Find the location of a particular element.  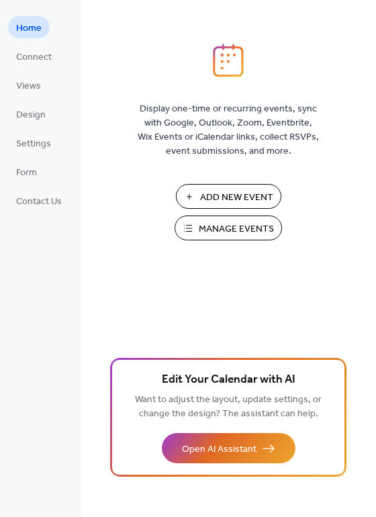

span: Design is located at coordinates (31, 115).